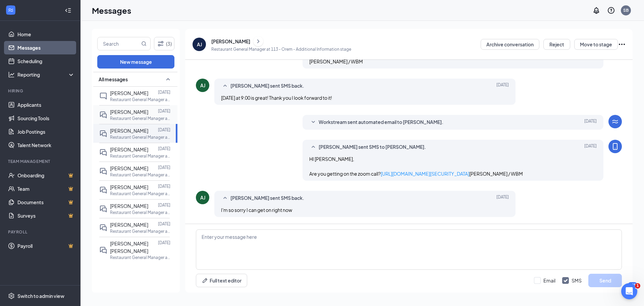 The height and width of the screenshot is (306, 644). Describe the element at coordinates (41, 161) in the screenshot. I see `div: Team Management` at that location.